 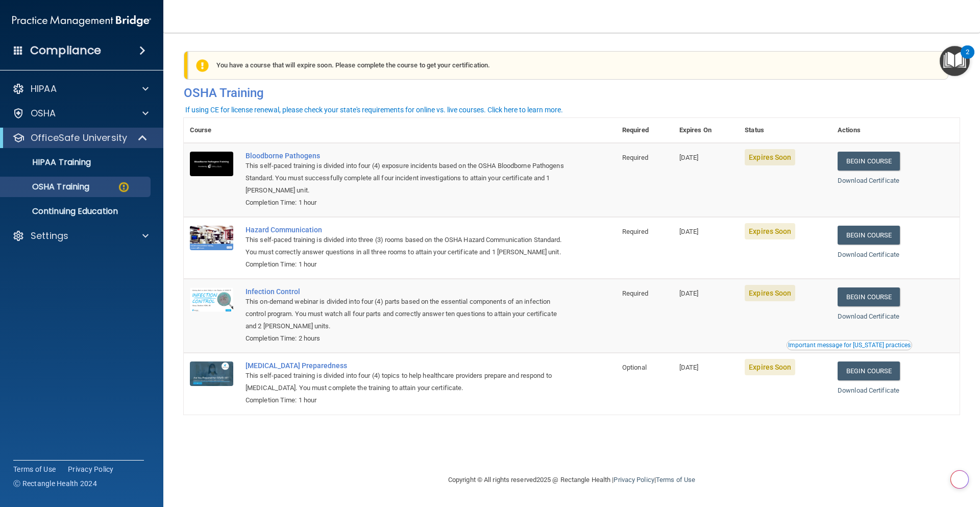 What do you see at coordinates (645, 131) in the screenshot?
I see `th: Required` at bounding box center [645, 131].